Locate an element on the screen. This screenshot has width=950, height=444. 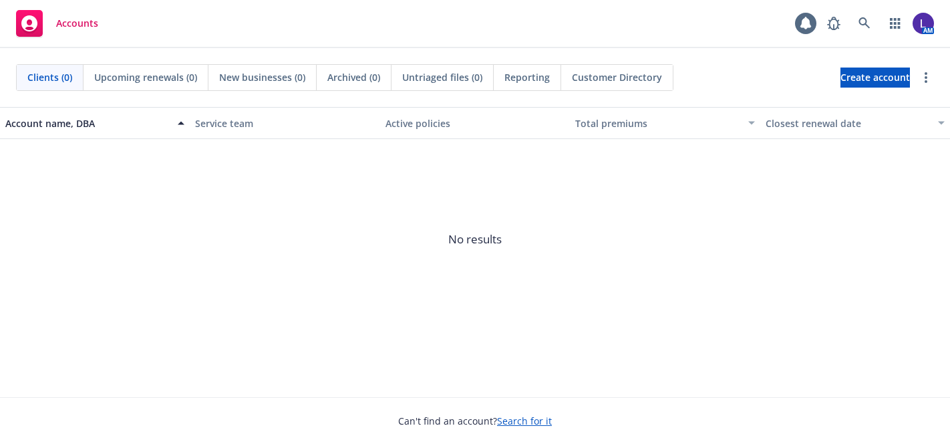
a: Create account is located at coordinates (876, 78).